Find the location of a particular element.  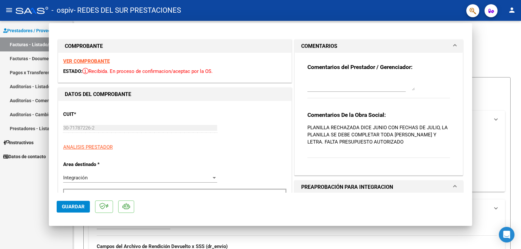

strong: Comentarios De la Obra Social: is located at coordinates (346, 115).